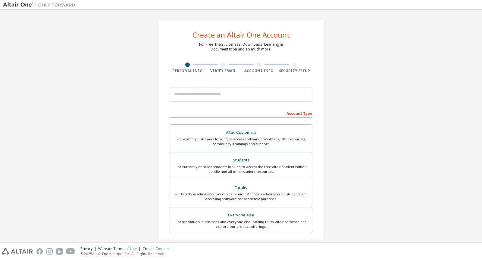  What do you see at coordinates (241, 133) in the screenshot?
I see `div: Altair Customers` at bounding box center [241, 133].